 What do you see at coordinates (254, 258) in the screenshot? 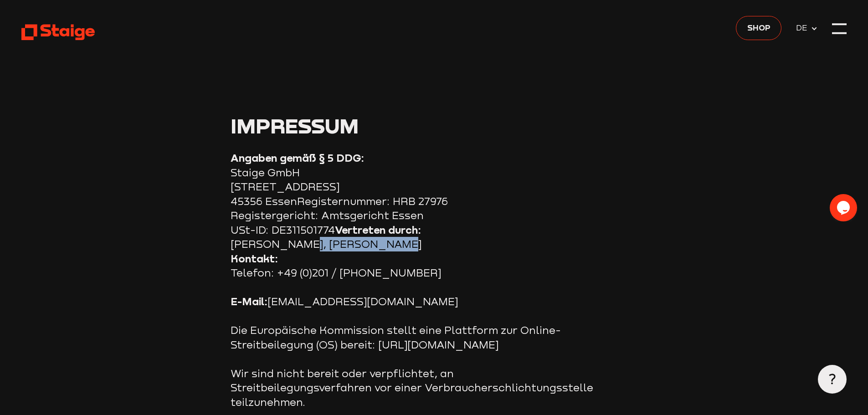
I see `strong: Kontakt:` at bounding box center [254, 258].